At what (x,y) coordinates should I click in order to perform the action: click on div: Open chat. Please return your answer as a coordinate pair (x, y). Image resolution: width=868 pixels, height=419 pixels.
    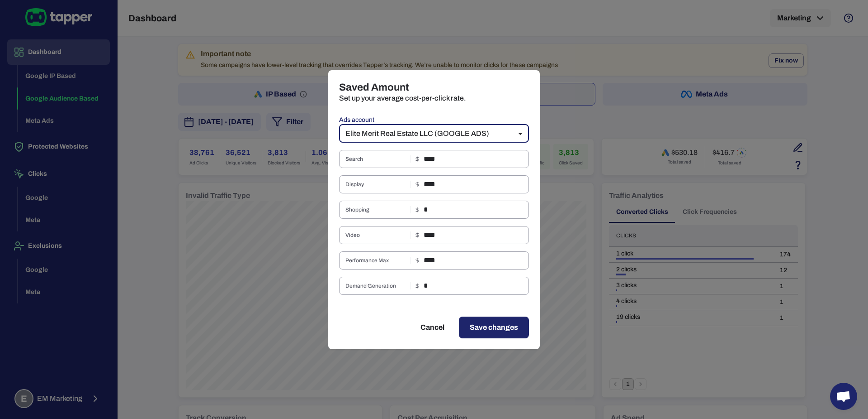
    Looking at the image, I should click on (844, 396).